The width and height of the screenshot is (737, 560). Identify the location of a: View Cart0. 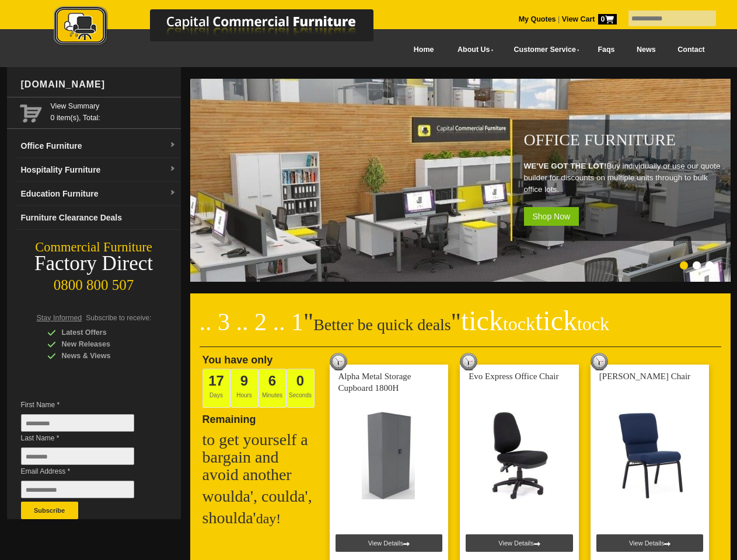
(588, 19).